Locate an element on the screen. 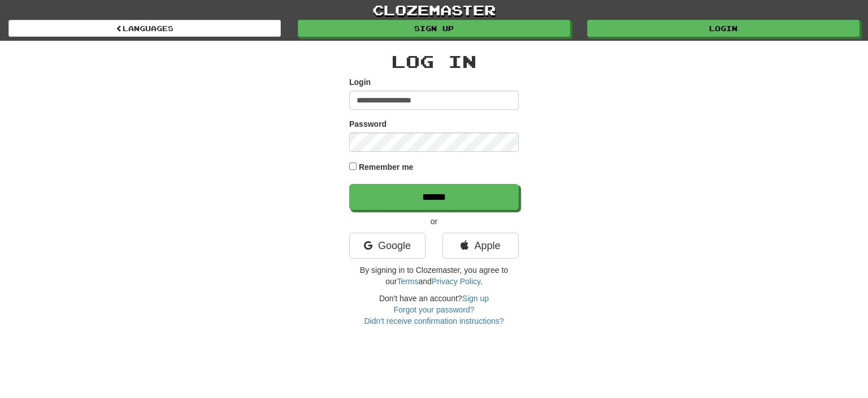  a: Privacy Policy is located at coordinates (456, 281).